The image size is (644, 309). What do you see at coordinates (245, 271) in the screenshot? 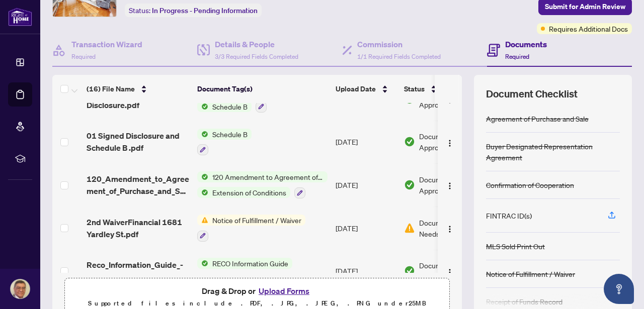
I see `button: Status IconRECO Information Guide` at bounding box center [245, 271].